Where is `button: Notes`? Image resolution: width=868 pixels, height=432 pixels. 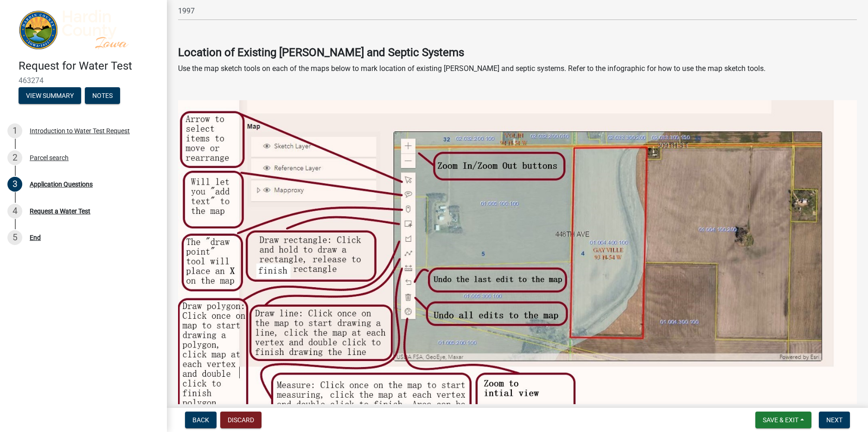
button: Notes is located at coordinates (102, 96).